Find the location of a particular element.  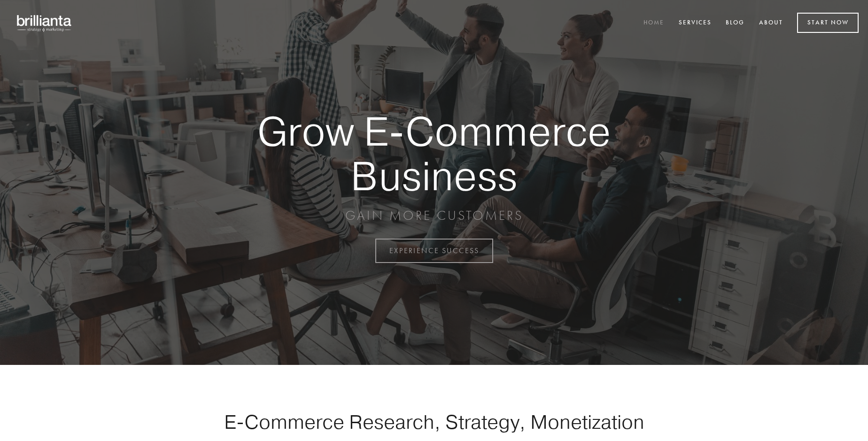

a: Blog is located at coordinates (735, 23).